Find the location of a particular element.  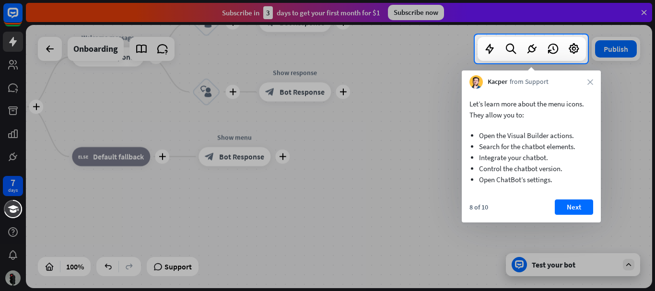

li: Search for the chatbot elements. is located at coordinates (531, 146).